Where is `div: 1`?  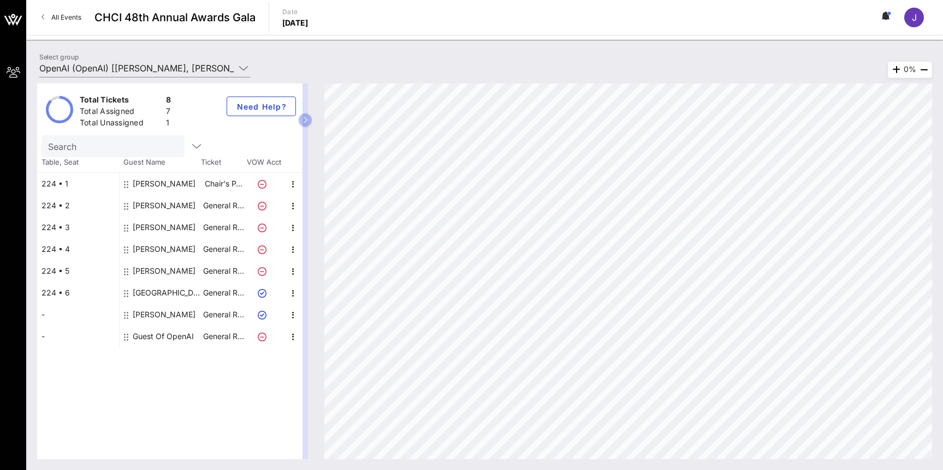 div: 1 is located at coordinates (168, 124).